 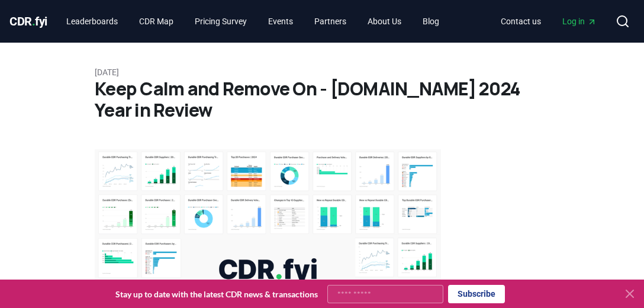 What do you see at coordinates (331, 21) in the screenshot?
I see `a: Partners` at bounding box center [331, 21].